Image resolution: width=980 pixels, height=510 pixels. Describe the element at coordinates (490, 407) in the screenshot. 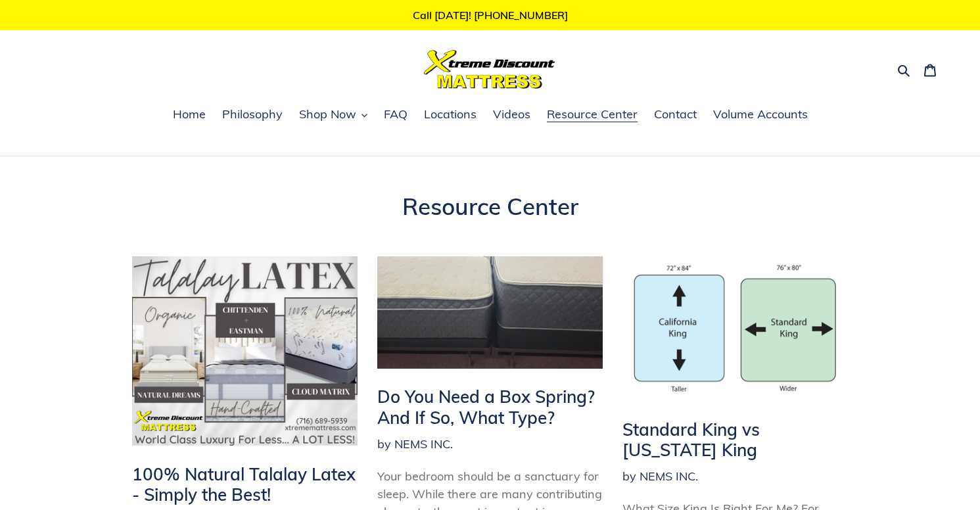

I see `h2: Do You Need a Box Spring? And If So, What Type?` at that location.